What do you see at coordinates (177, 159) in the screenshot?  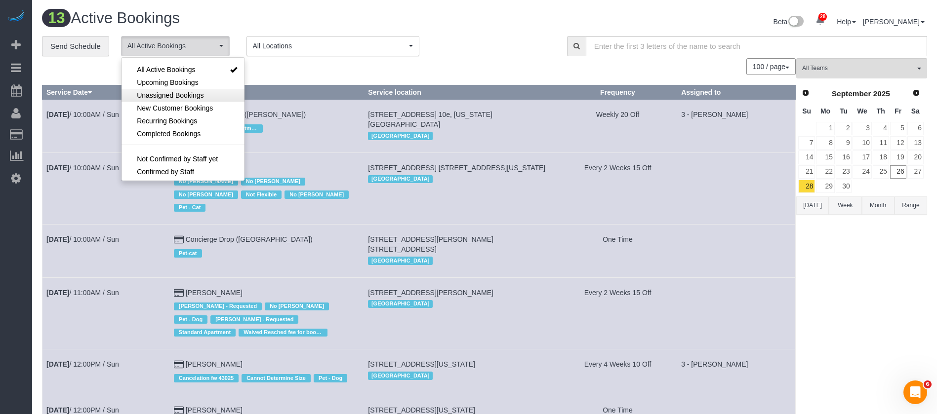 I see `span: Not Confirmed by Staff yet` at bounding box center [177, 159].